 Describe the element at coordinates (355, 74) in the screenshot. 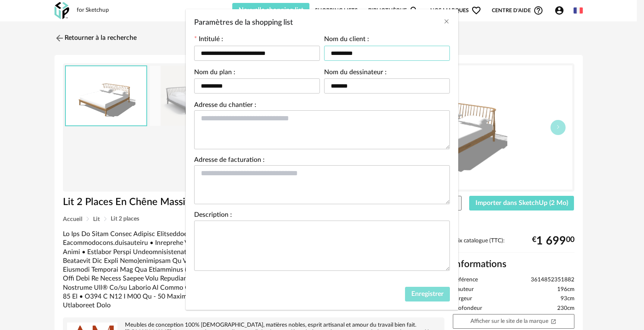

I see `label: Nom du dessinateur :` at that location.